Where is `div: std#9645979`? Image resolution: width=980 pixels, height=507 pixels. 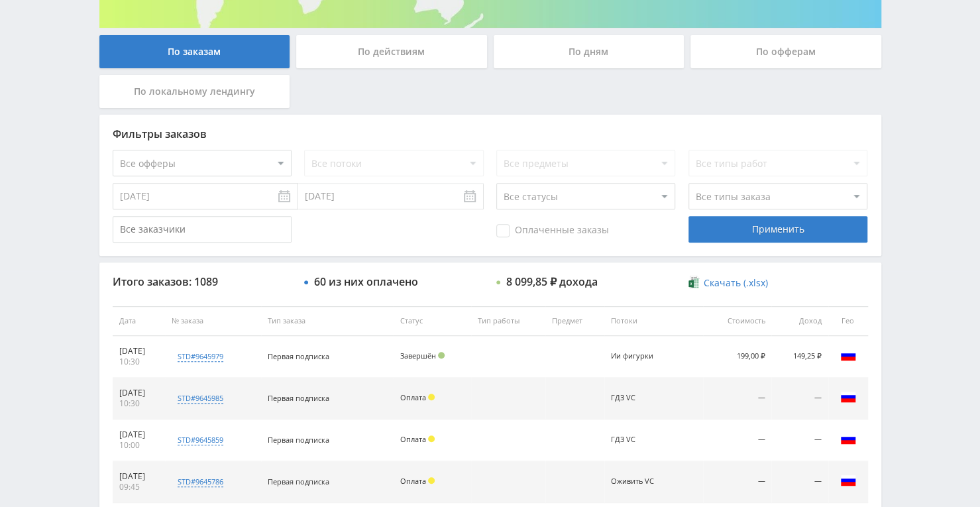 div: std#9645979 is located at coordinates (200, 356).